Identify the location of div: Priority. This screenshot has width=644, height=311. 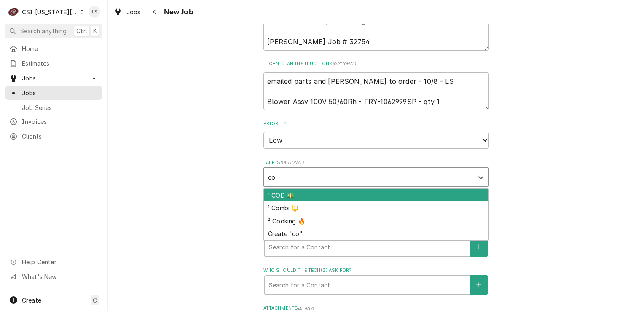
(376, 134).